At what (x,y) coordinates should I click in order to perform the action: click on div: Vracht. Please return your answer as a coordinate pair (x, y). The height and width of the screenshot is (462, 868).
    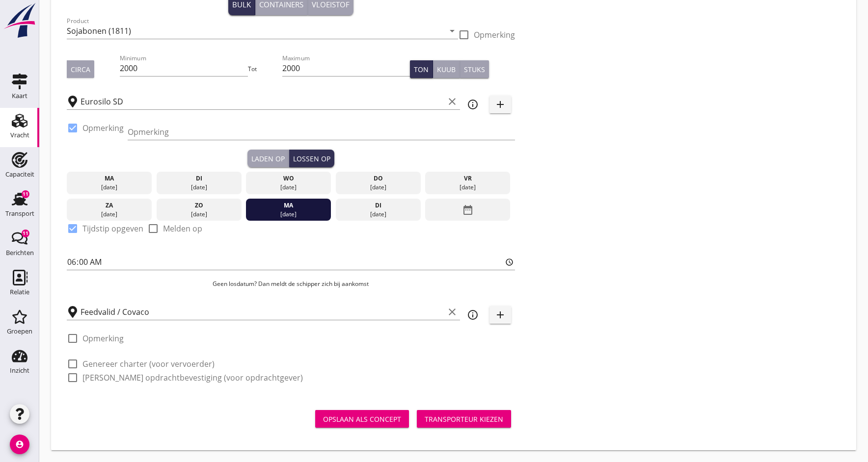
    Looking at the image, I should click on (20, 135).